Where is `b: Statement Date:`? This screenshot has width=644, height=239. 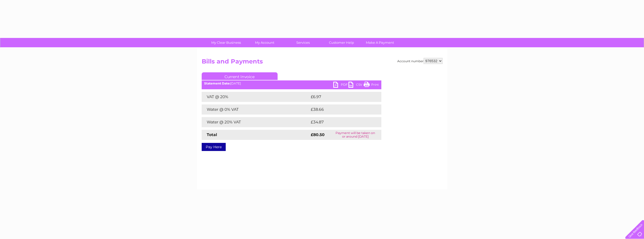
b: Statement Date: is located at coordinates (217, 83).